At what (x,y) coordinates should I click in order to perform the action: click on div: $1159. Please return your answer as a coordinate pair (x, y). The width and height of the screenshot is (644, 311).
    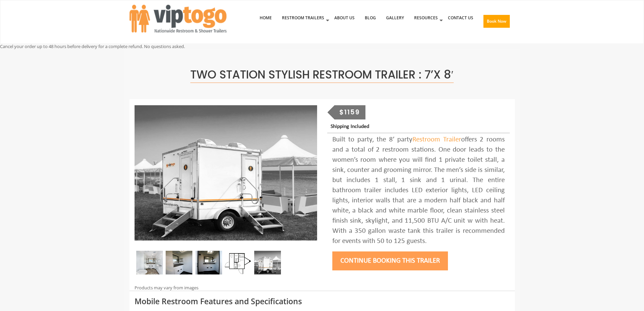
    Looking at the image, I should click on (350, 112).